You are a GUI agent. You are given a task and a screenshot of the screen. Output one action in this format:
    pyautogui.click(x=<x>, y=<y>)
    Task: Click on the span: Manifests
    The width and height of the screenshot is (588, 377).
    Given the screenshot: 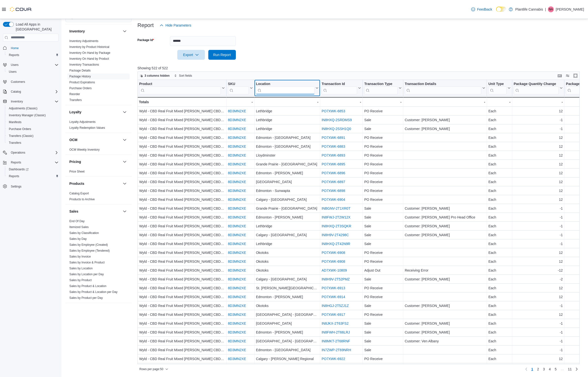 What is the action you would take?
    pyautogui.click(x=33, y=122)
    